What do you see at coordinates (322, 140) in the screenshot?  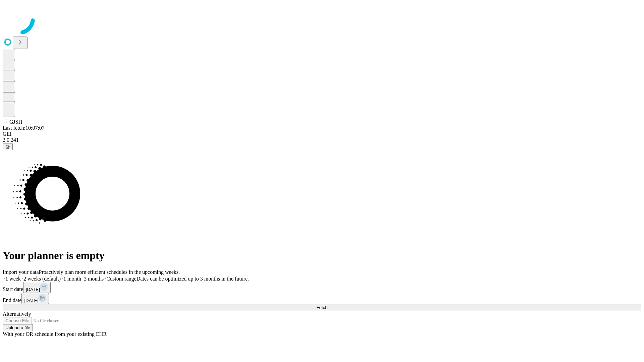 I see `div: 2.0.241` at bounding box center [322, 140].